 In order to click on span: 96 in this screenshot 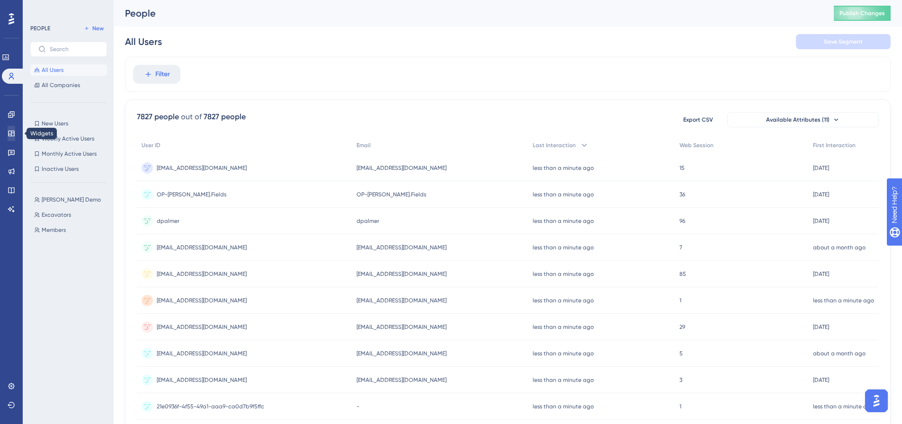, I will do `click(682, 221)`.